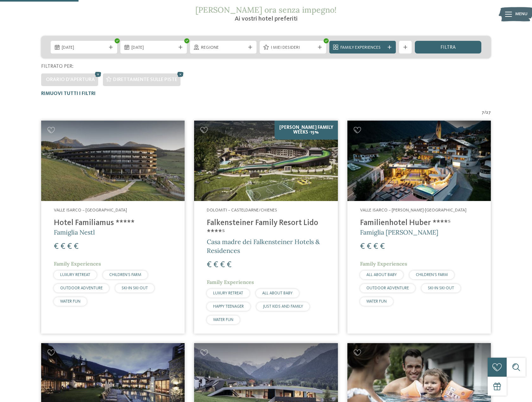 The image size is (532, 402). What do you see at coordinates (145, 80) in the screenshot?
I see `span: Direttamente sulle piste` at bounding box center [145, 80].